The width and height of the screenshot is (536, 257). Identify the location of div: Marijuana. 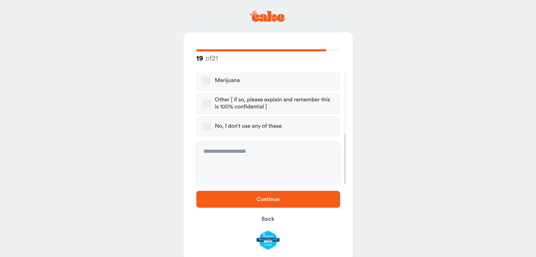
(227, 81).